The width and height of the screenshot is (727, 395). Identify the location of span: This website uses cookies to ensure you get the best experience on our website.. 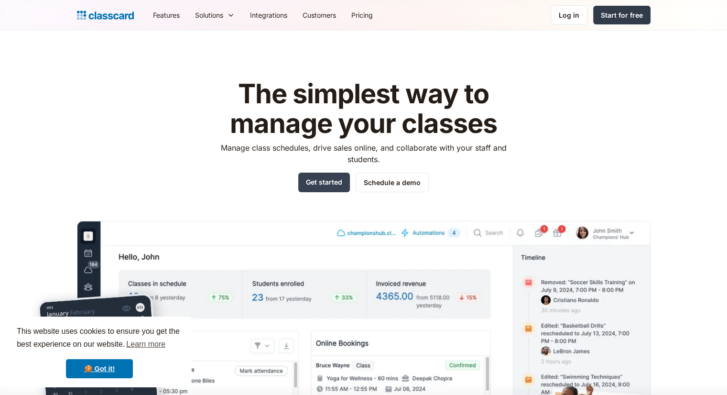
(99, 338).